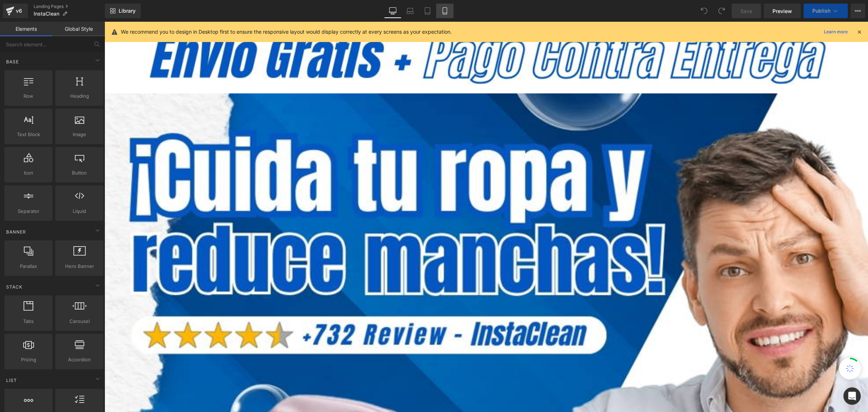 The width and height of the screenshot is (868, 412). I want to click on span: Preview, so click(782, 11).